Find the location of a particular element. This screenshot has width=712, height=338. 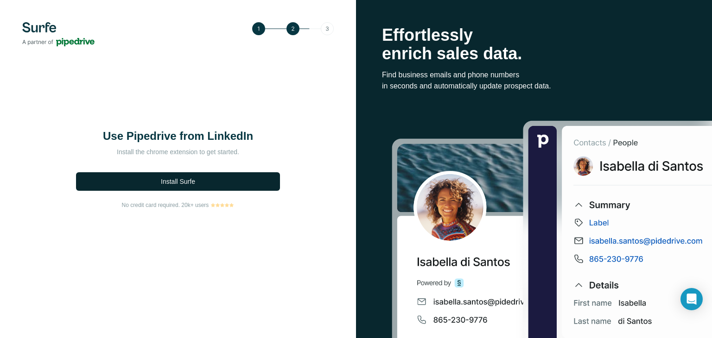

div: Open Intercom Messenger is located at coordinates (691, 299).